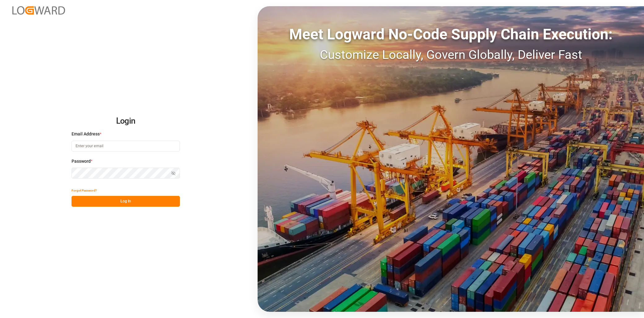 This screenshot has width=644, height=318. Describe the element at coordinates (81, 161) in the screenshot. I see `span: Password` at that location.